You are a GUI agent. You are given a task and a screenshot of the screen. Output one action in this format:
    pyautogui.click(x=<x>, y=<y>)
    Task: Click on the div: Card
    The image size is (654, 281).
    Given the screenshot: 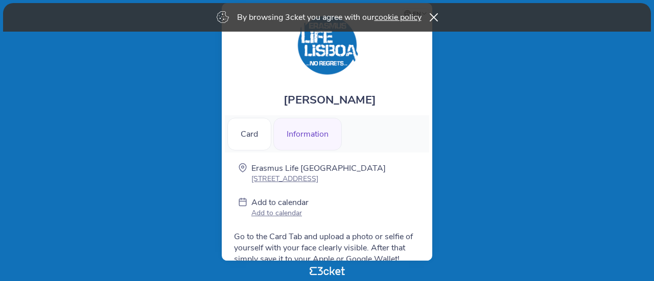 What is the action you would take?
    pyautogui.click(x=249, y=134)
    